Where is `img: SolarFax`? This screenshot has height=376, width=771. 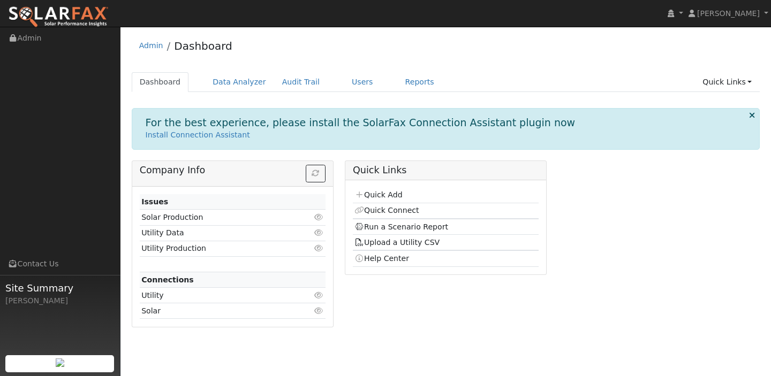 img: SolarFax is located at coordinates (58, 17).